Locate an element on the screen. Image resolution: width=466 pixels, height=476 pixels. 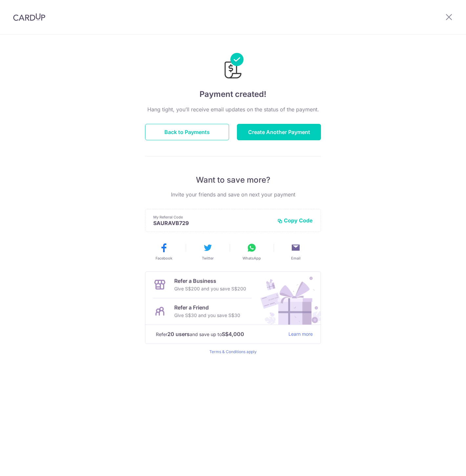
button: WhatsApp is located at coordinates (252, 251).